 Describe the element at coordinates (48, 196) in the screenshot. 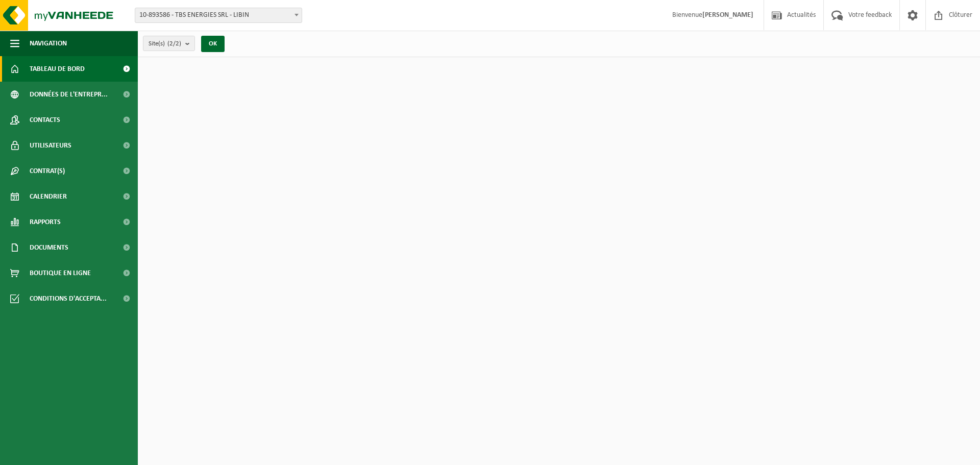

I see `span: Calendrier` at that location.